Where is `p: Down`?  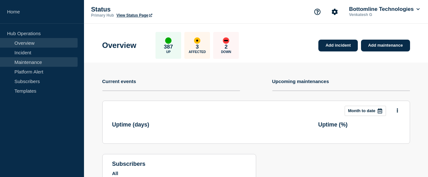
p: Down is located at coordinates (226, 52).